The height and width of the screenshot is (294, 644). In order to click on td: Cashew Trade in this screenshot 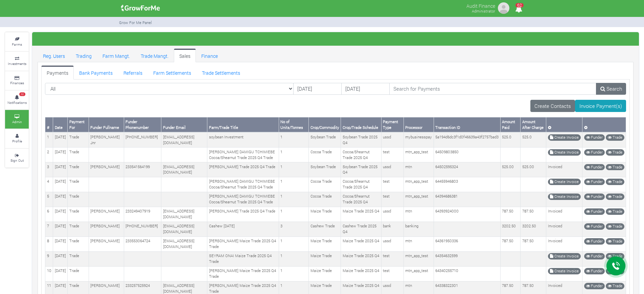, I will do `click(325, 229)`.